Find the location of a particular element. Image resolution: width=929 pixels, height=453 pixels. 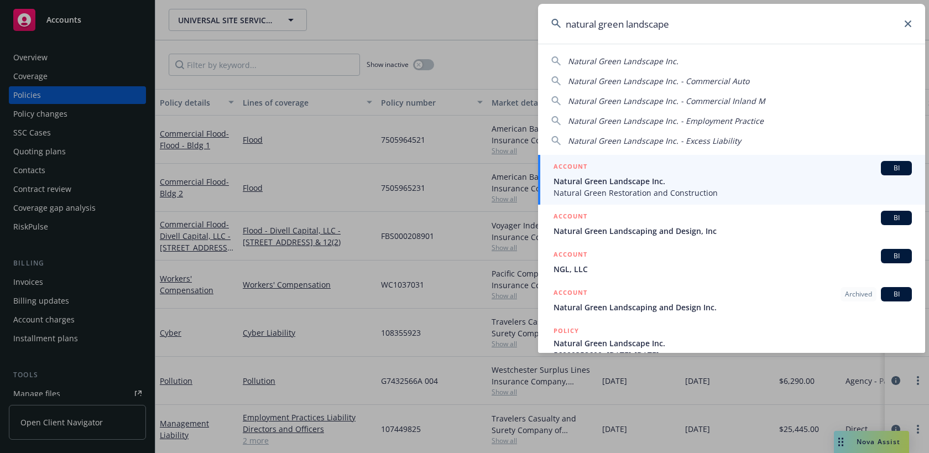

span: Natural Green Landscaping and Design, Inc is located at coordinates (733, 231).